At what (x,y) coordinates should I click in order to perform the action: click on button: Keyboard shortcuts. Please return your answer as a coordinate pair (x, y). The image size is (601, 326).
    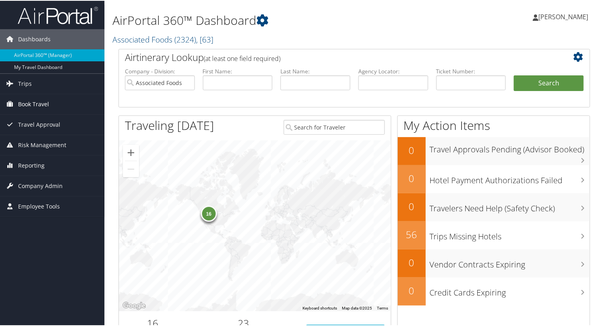
    Looking at the image, I should click on (320, 308).